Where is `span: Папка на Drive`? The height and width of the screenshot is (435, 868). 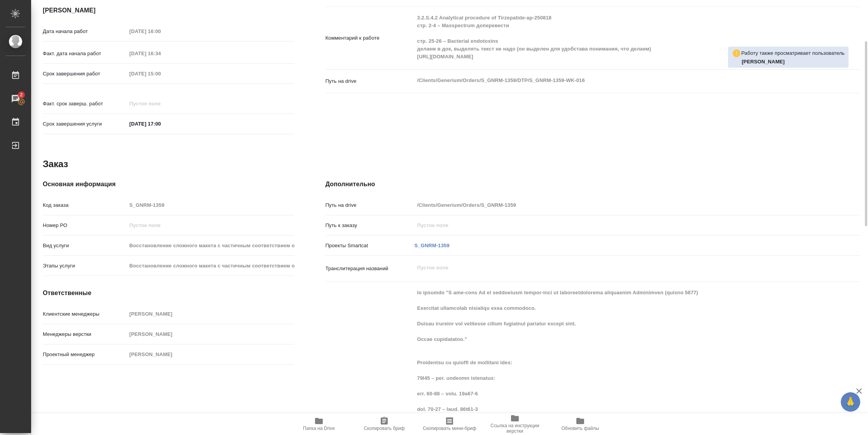 span: Папка на Drive is located at coordinates (319, 428).